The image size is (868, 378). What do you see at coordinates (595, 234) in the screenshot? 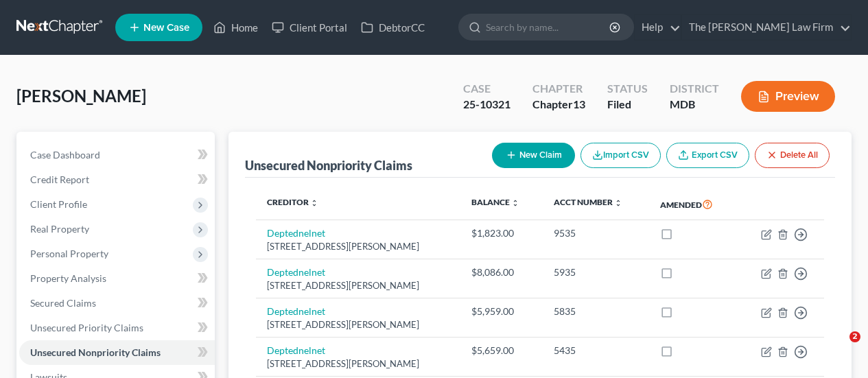
I see `div: 9535` at bounding box center [595, 234].